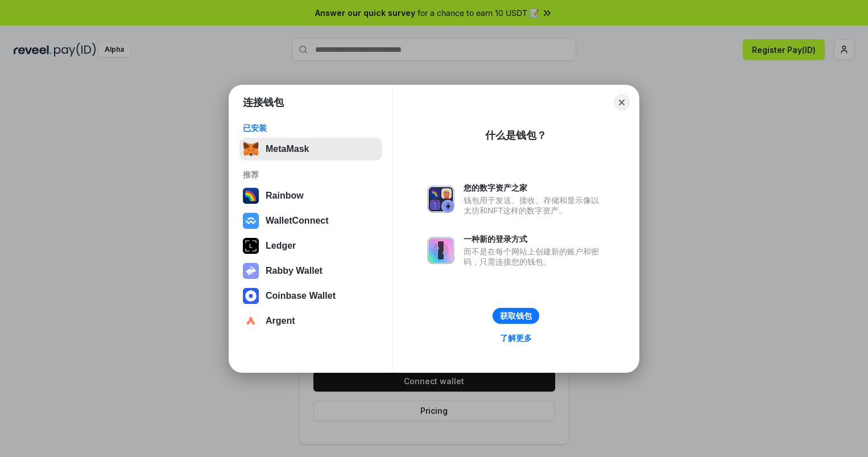 The height and width of the screenshot is (457, 868). I want to click on div: 您的数字资产之家, so click(535, 188).